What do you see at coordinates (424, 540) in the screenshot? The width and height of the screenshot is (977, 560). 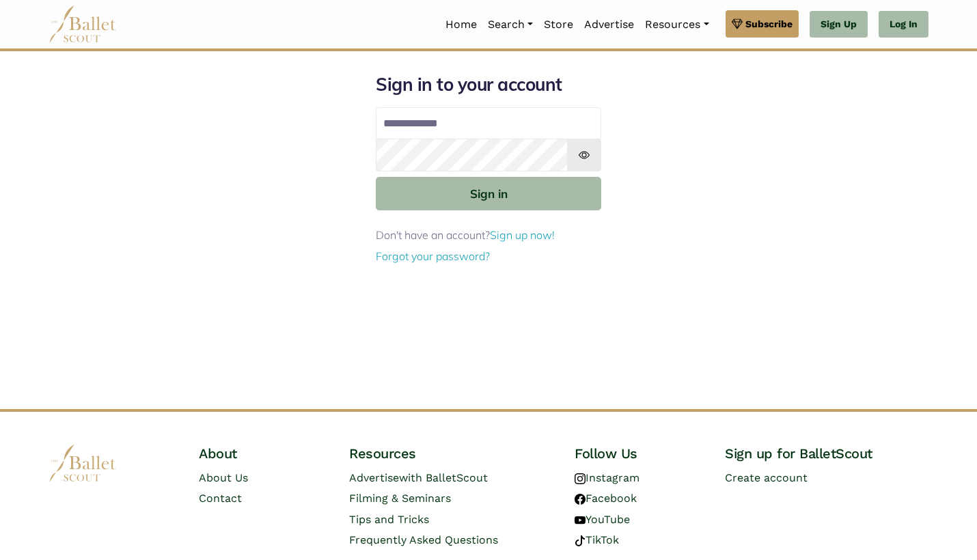 I see `span: Frequently Asked Questions` at bounding box center [424, 540].